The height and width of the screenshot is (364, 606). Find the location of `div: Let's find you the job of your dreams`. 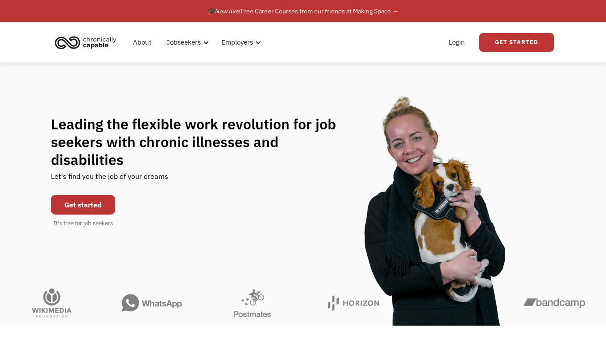

div: Let's find you the job of your dreams is located at coordinates (109, 179).